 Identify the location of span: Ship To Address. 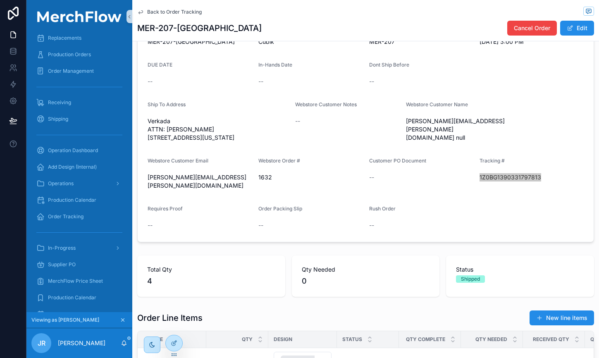
(167, 104).